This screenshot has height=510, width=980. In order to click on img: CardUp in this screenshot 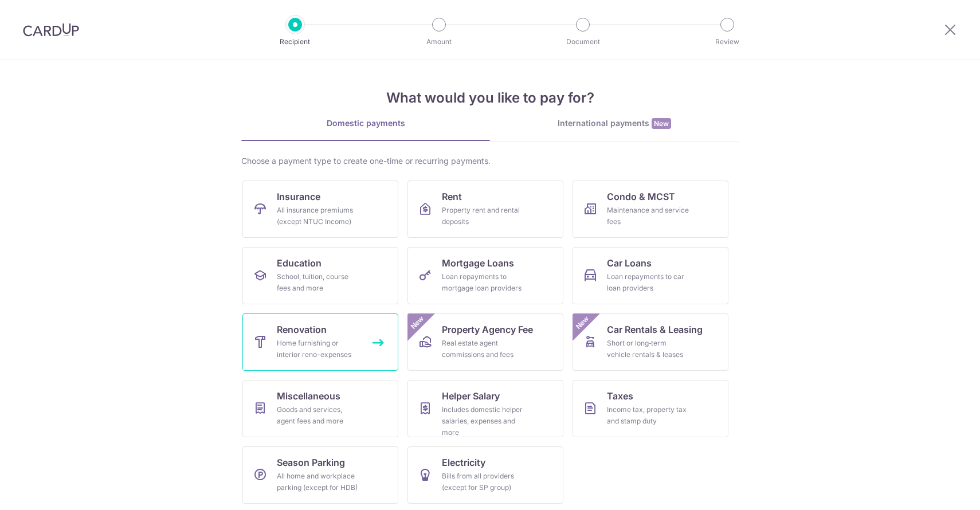, I will do `click(51, 30)`.